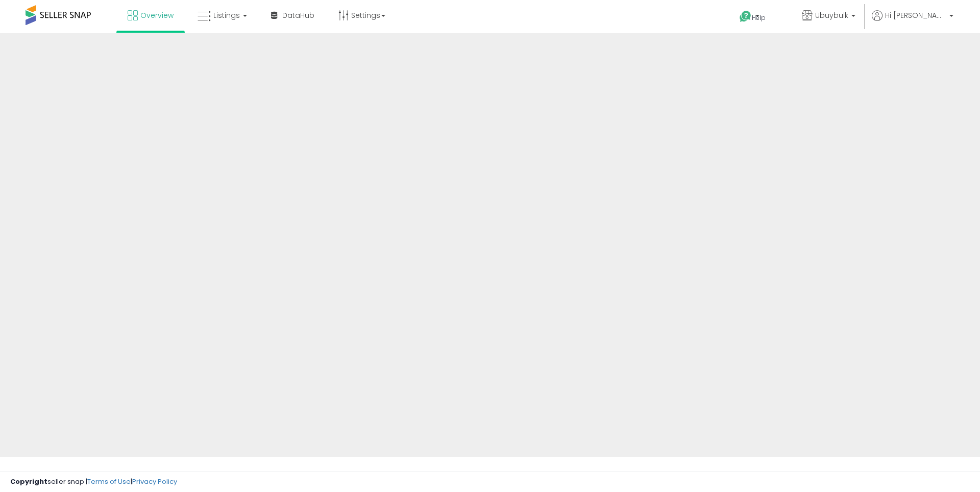 This screenshot has width=980, height=492. Describe the element at coordinates (298, 15) in the screenshot. I see `span: DataHub` at that location.